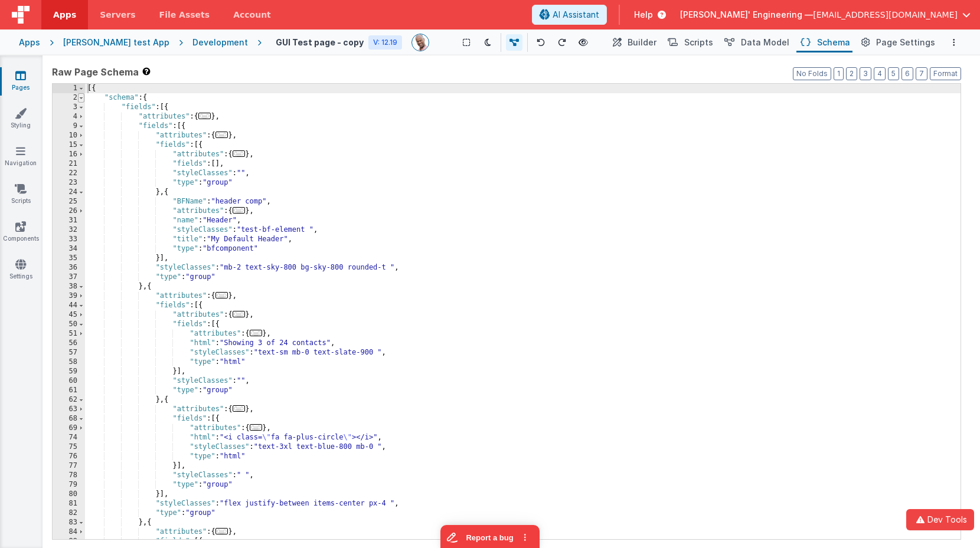 The height and width of the screenshot is (548, 980). What do you see at coordinates (905, 42) in the screenshot?
I see `span: Page Settings` at bounding box center [905, 42].